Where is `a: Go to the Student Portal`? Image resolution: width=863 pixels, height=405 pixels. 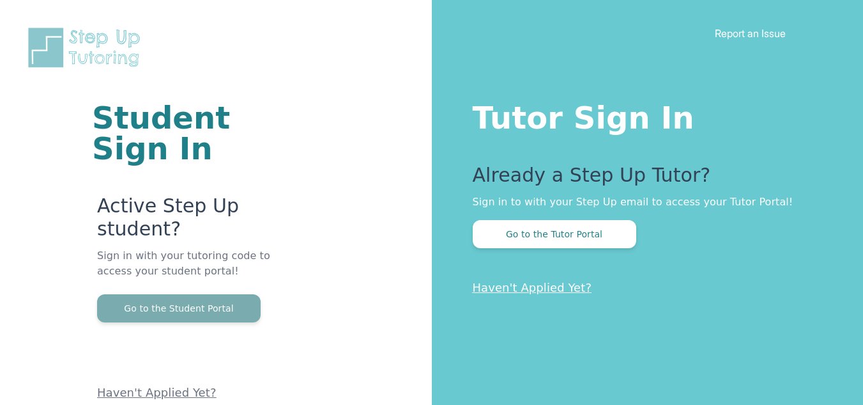 a: Go to the Student Portal is located at coordinates (179, 307).